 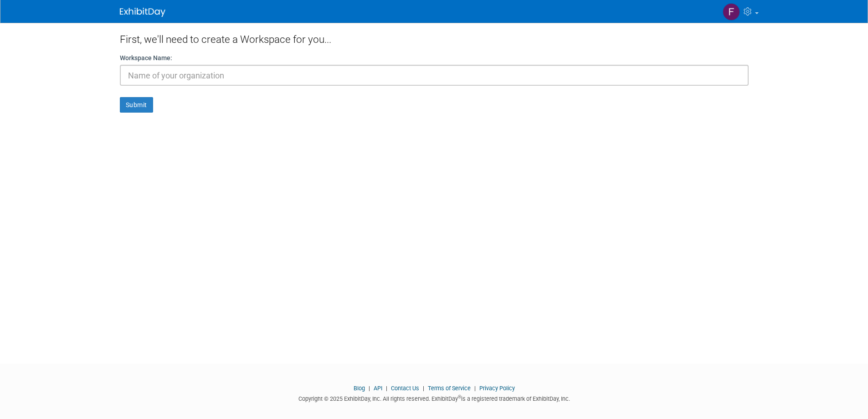 I want to click on img: ExhibitDay, so click(x=143, y=13).